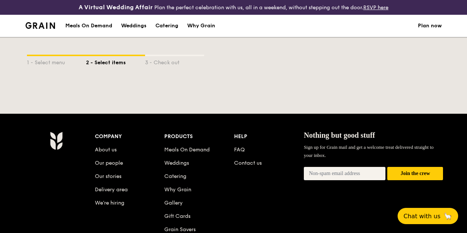  What do you see at coordinates (422, 216) in the screenshot?
I see `span: Chat with us` at bounding box center [422, 216].